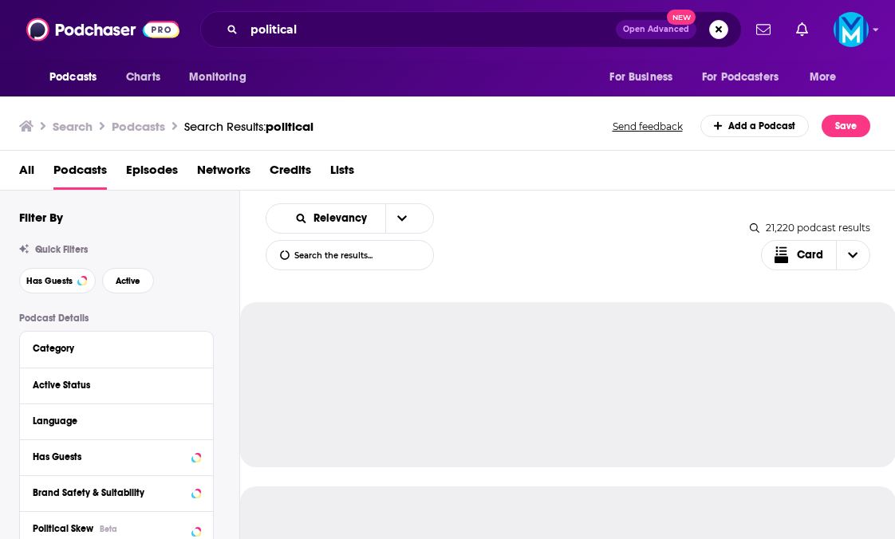  What do you see at coordinates (217, 77) in the screenshot?
I see `span: Monitoring` at bounding box center [217, 77].